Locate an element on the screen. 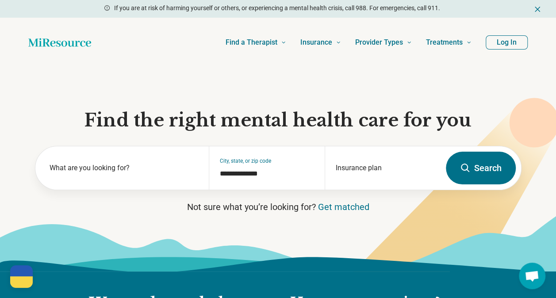 Image resolution: width=556 pixels, height=298 pixels. p: If you are at risk of harming yourself or others, or experiencing a mental health crisis, call 98... is located at coordinates (277, 8).